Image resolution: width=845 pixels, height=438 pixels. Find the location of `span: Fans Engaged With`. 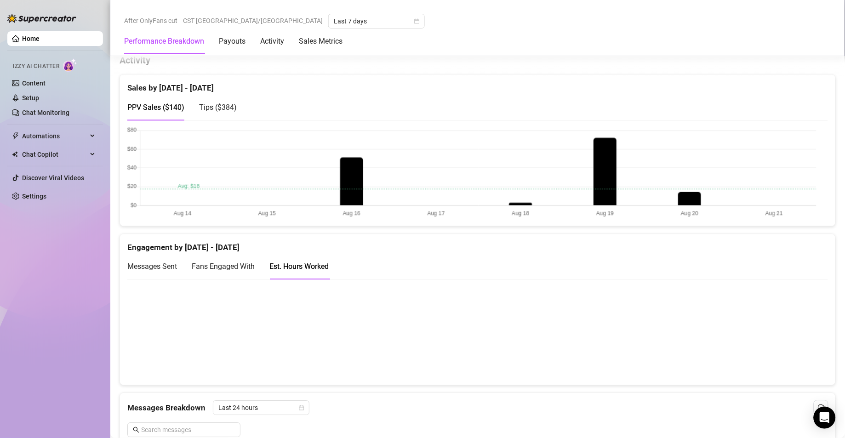

span: Fans Engaged With is located at coordinates (223, 267).